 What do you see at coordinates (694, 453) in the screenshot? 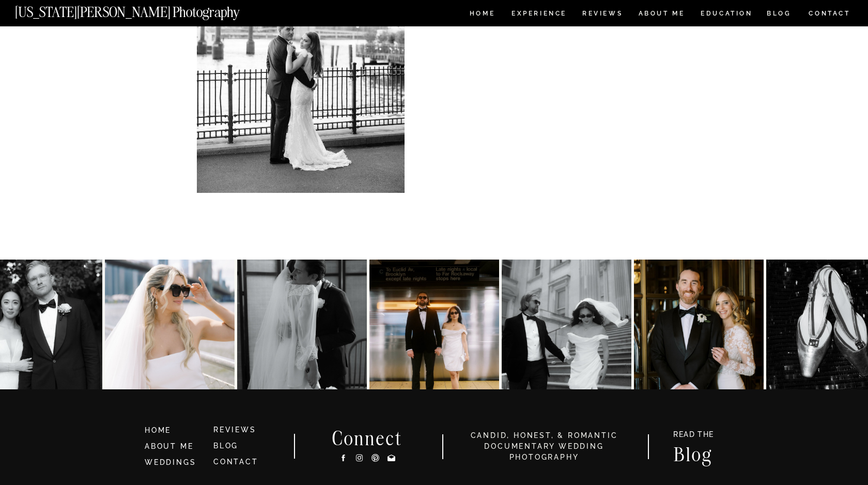
I see `a: Blog` at bounding box center [694, 453].